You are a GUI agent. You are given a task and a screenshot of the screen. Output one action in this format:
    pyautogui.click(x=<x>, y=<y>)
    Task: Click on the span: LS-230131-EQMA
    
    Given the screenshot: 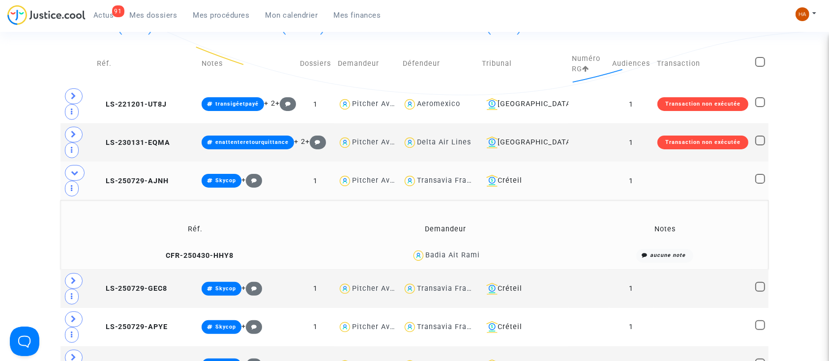 What is the action you would take?
    pyautogui.click(x=134, y=143)
    